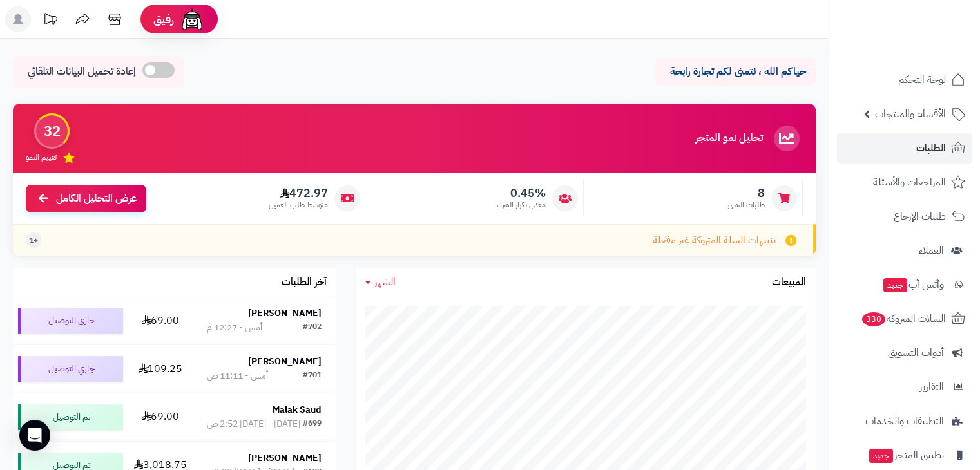  Describe the element at coordinates (904, 387) in the screenshot. I see `a: التقارير` at that location.